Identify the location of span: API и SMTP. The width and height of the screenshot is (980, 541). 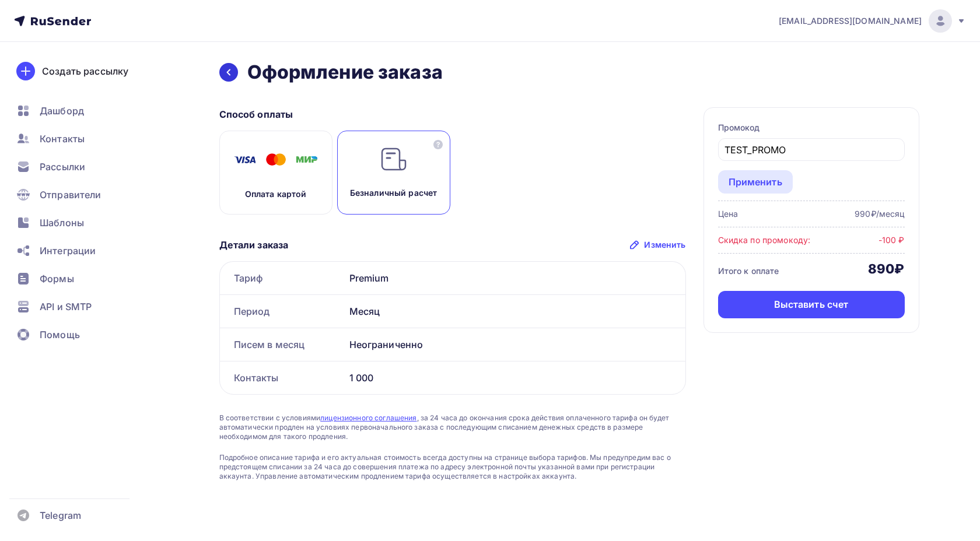
(65, 306).